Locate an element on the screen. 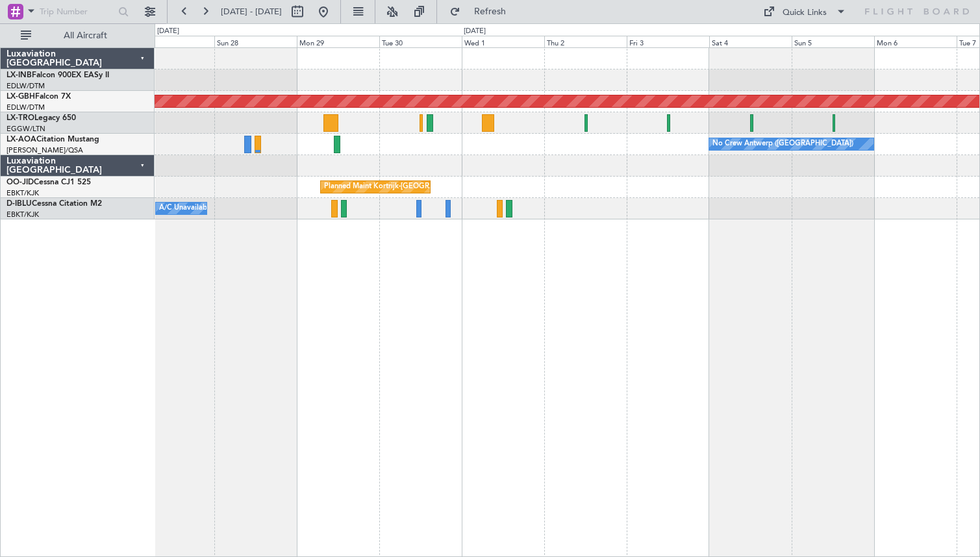 This screenshot has width=980, height=557. div: Sun 5 is located at coordinates (833, 41).